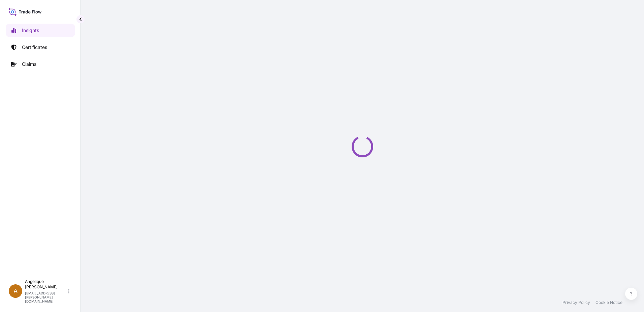 This screenshot has height=312, width=644. I want to click on p: Cookie Notice, so click(609, 302).